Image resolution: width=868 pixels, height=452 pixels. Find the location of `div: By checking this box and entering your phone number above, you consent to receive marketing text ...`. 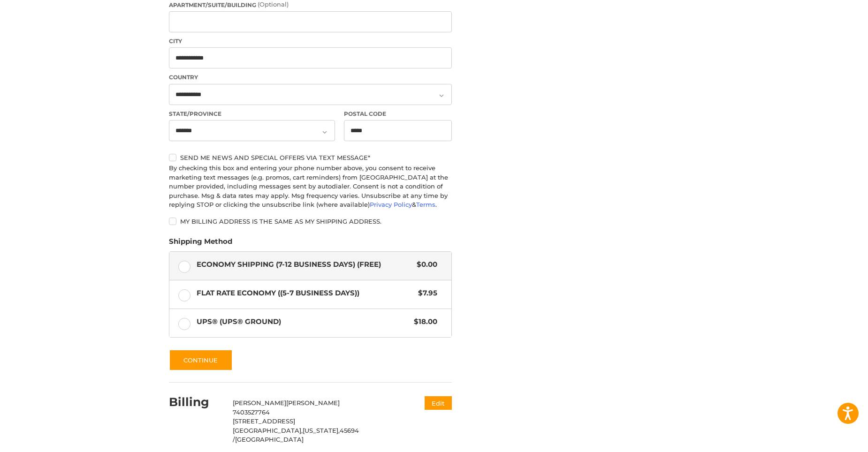

div: By checking this box and entering your phone number above, you consent to receive marketing text ... is located at coordinates (311, 187).